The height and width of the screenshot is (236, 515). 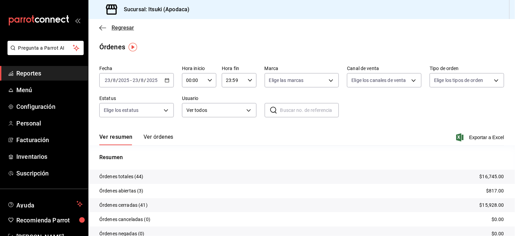 What do you see at coordinates (480, 137) in the screenshot?
I see `button: Exportar a Excel` at bounding box center [480, 137].